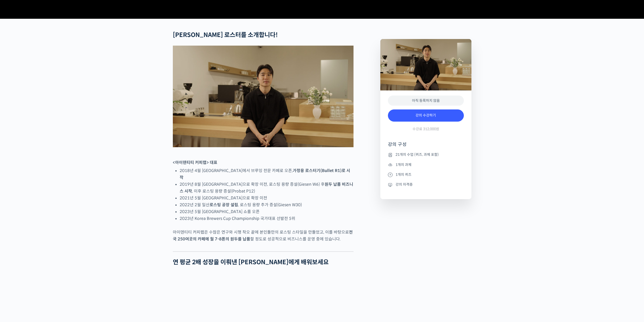  I want to click on strong: 로스팅 공장 설립, so click(224, 205).